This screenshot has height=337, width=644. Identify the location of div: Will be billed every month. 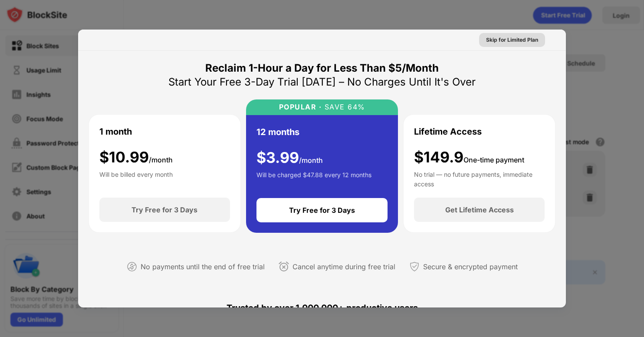
(136, 178).